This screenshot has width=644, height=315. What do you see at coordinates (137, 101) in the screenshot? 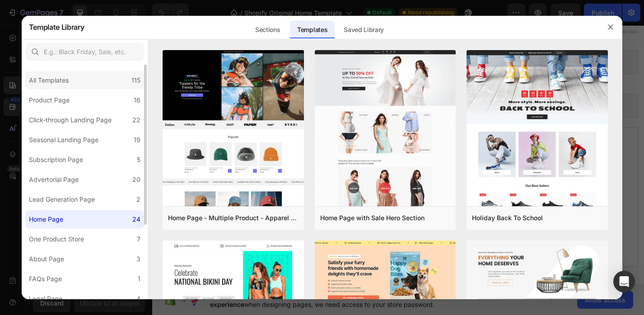
I see `div: 16` at bounding box center [137, 101].